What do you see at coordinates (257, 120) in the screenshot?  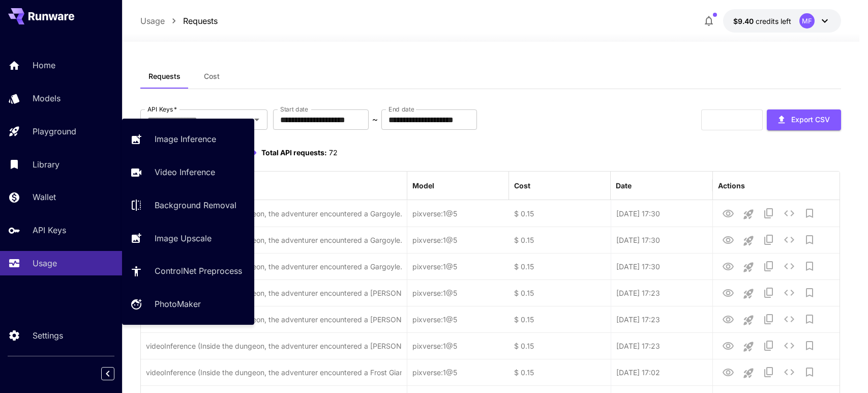 I see `button: Open` at bounding box center [257, 120].